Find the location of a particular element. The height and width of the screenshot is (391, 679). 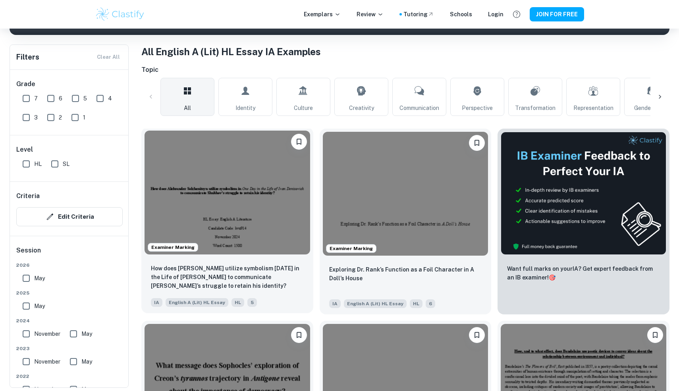

a: Schools is located at coordinates (461, 14).